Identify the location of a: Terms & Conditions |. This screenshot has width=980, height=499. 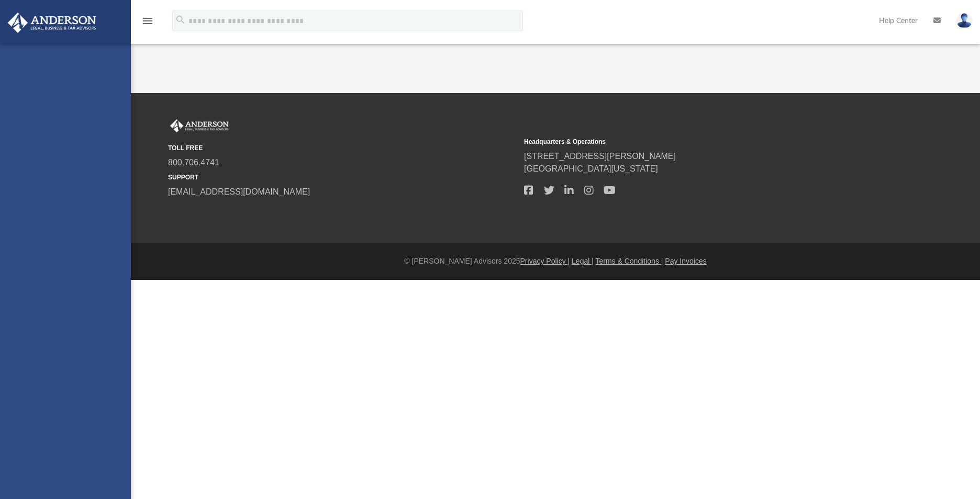
(629, 261).